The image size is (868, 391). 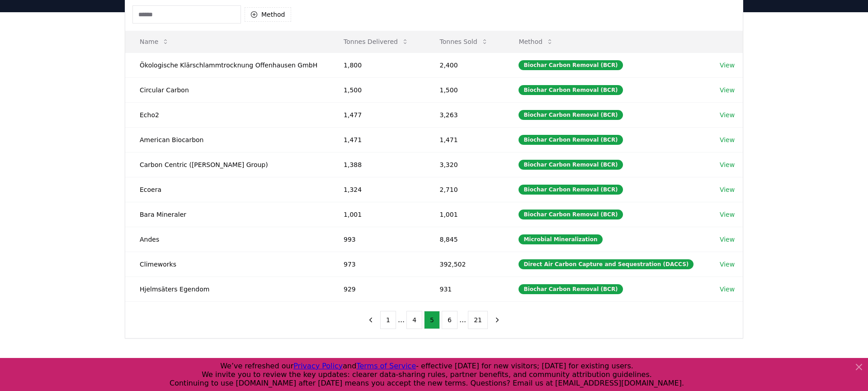 I want to click on td: 3,320, so click(x=465, y=164).